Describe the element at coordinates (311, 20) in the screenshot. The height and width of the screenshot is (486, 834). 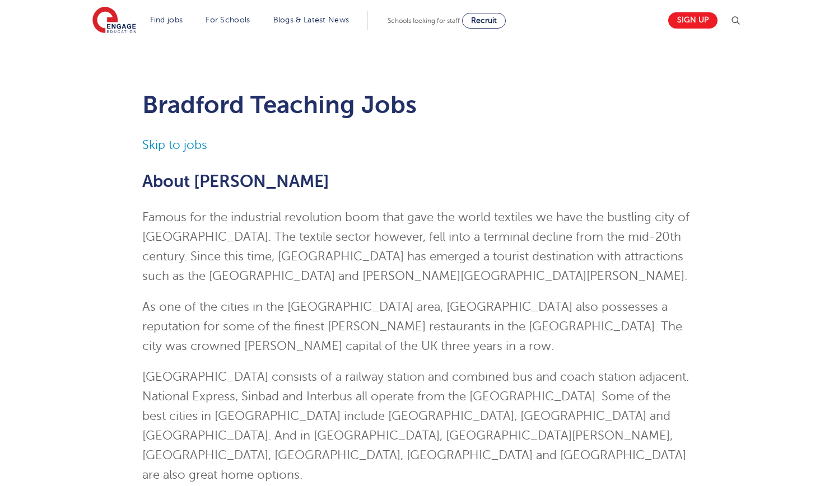
I see `a: Blogs & Latest News` at that location.